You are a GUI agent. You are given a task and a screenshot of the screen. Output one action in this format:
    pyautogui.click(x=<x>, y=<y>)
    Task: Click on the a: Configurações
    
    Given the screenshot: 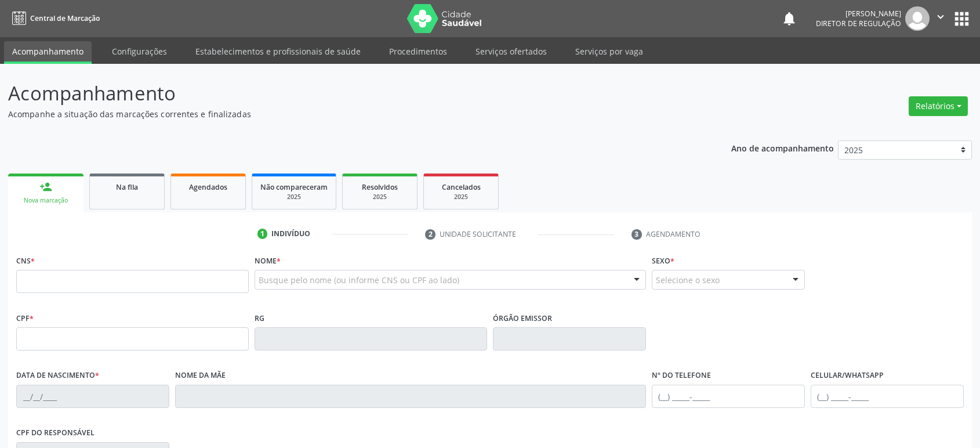 What is the action you would take?
    pyautogui.click(x=139, y=51)
    